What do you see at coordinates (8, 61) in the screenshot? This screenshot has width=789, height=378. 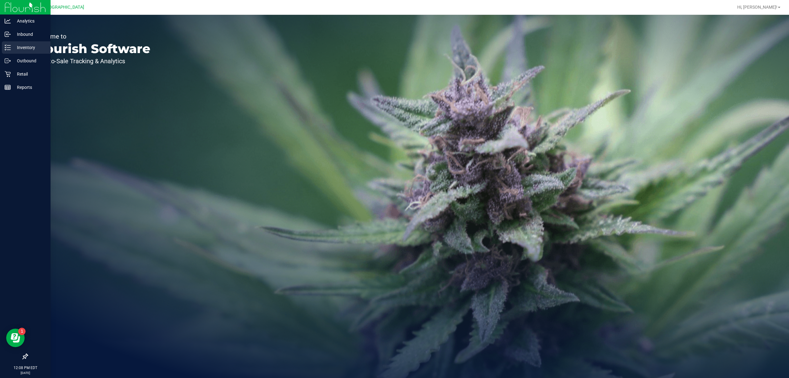 I see `inline-svg: Outbound` at bounding box center [8, 61].